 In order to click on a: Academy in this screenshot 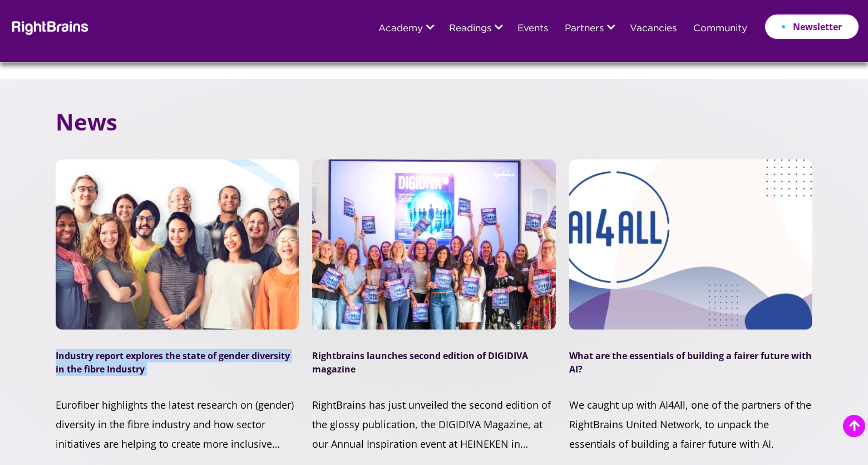, I will do `click(401, 29)`.